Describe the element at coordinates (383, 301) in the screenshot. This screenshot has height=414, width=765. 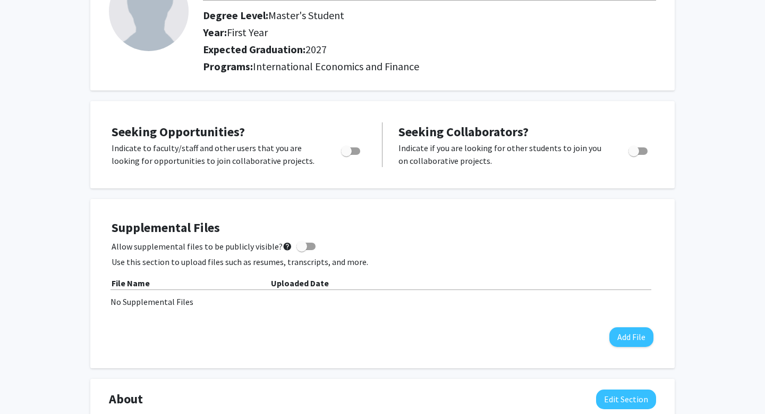
I see `div: No Supplemental Files` at that location.